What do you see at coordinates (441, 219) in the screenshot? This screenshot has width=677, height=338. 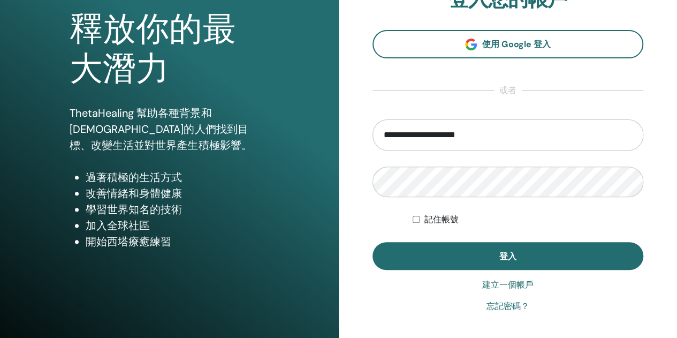 I see `font: 記住帳號` at bounding box center [441, 219].